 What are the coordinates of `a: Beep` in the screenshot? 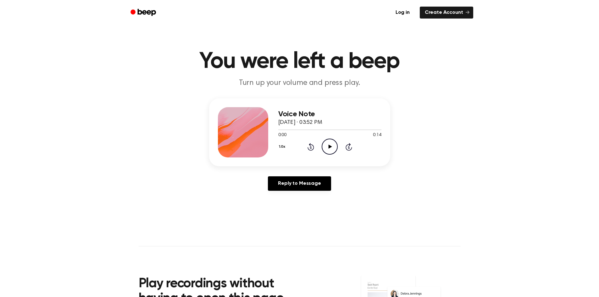 It's located at (144, 13).